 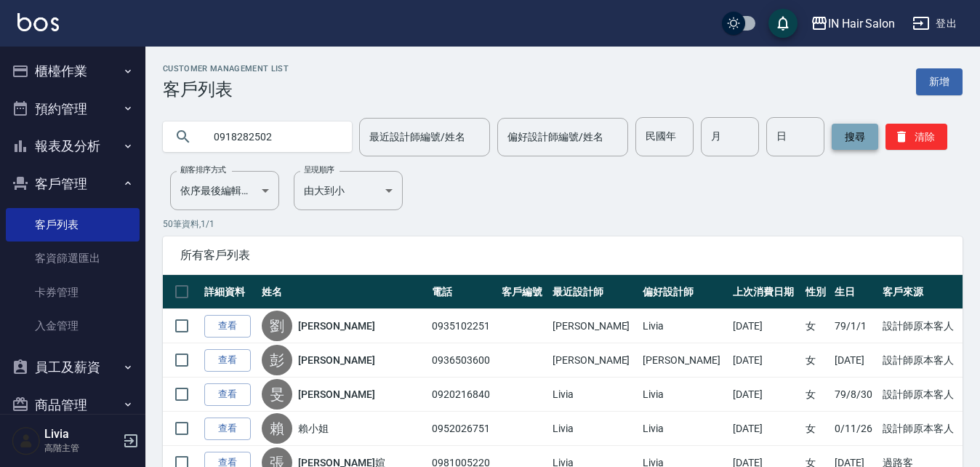 I want to click on span: 所有客戶列表, so click(x=563, y=255).